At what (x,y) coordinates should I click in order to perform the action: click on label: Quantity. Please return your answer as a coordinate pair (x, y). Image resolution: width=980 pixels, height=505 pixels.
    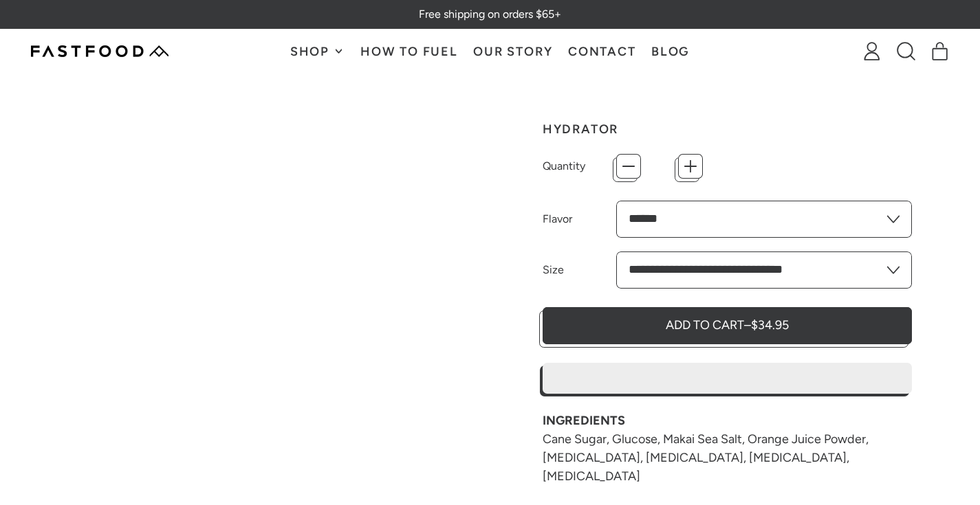
    Looking at the image, I should click on (579, 166).